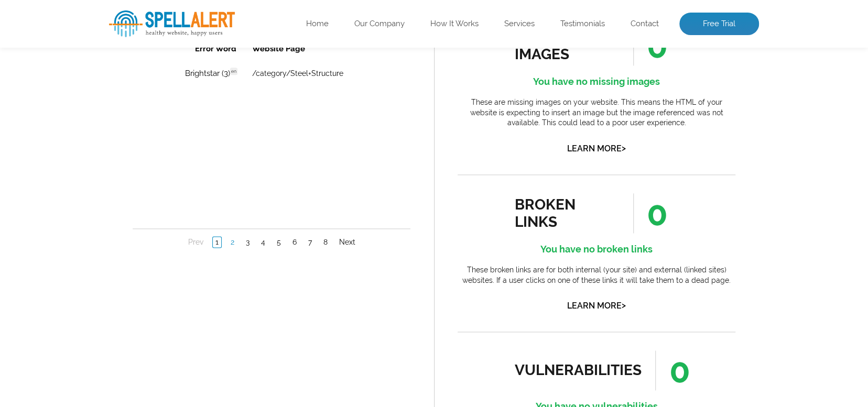  I want to click on th: Website Page, so click(181, 13).